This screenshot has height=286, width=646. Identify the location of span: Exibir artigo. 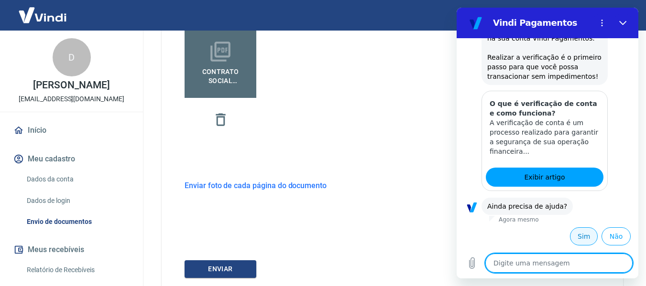
(87, 170).